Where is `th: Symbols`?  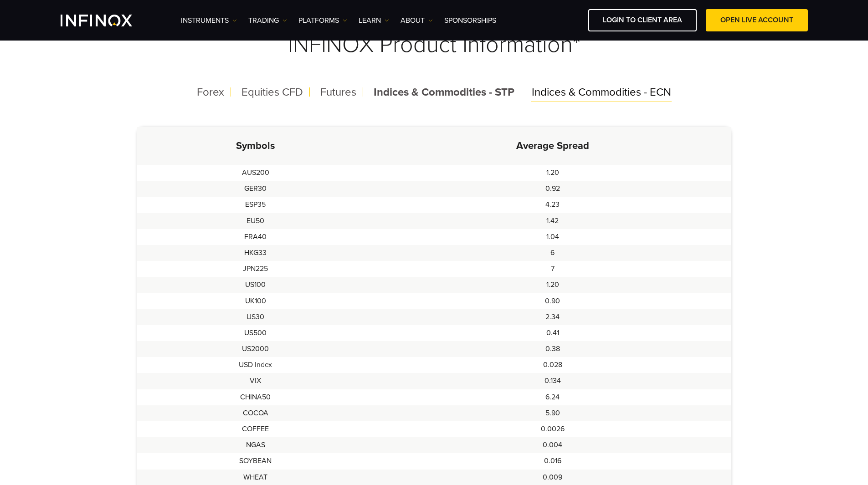 th: Symbols is located at coordinates (256, 145).